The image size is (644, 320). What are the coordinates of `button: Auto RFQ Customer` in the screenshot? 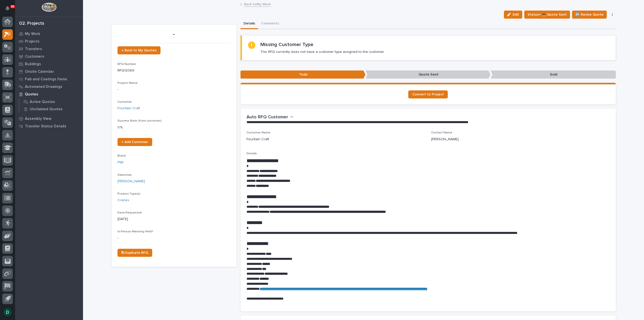 It's located at (270, 117).